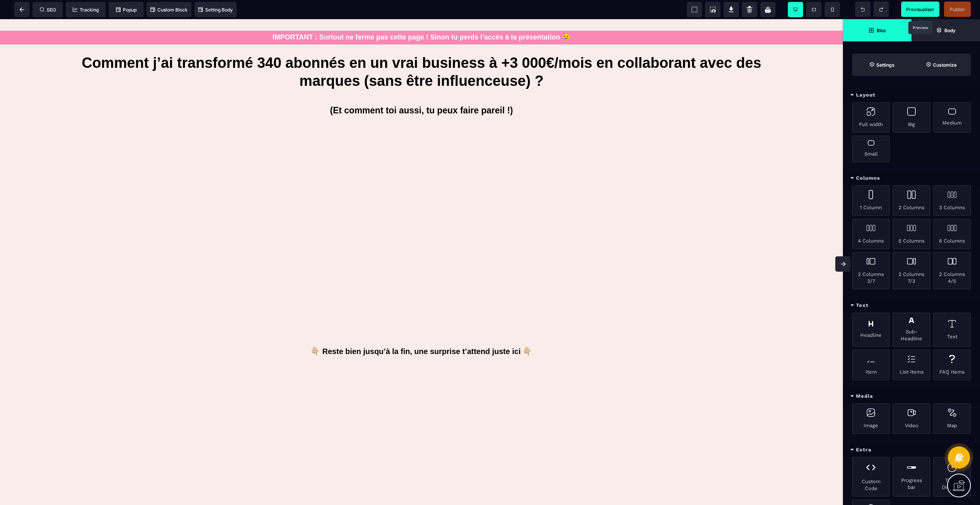 The image size is (980, 505). I want to click on div: Image, so click(870, 418).